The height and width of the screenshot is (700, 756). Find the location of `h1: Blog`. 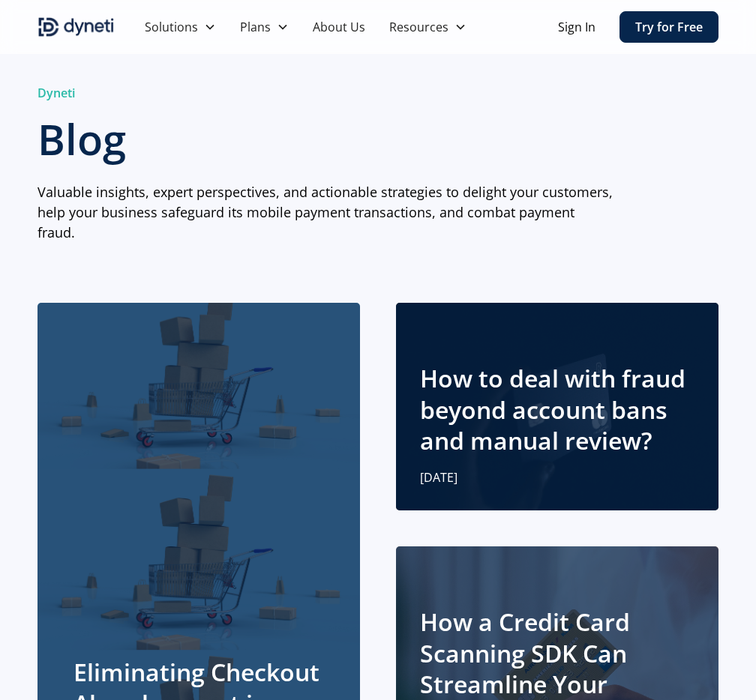

h1: Blog is located at coordinates (325, 139).